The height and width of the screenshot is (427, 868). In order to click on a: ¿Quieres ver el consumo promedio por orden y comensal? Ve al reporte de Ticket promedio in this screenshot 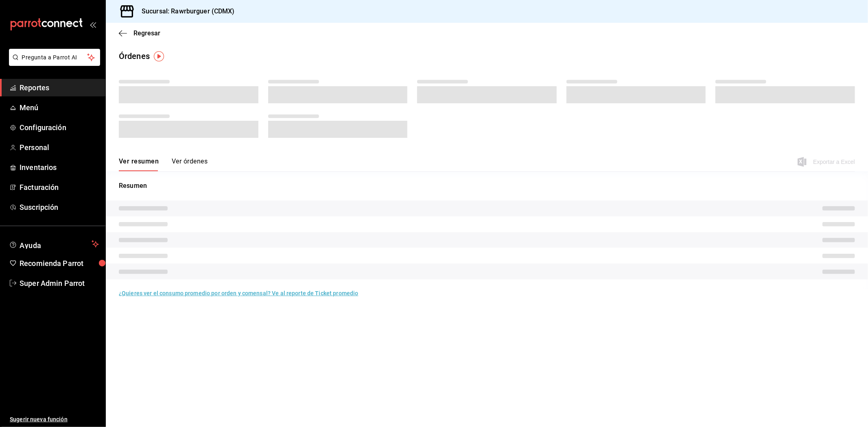, I will do `click(239, 293)`.